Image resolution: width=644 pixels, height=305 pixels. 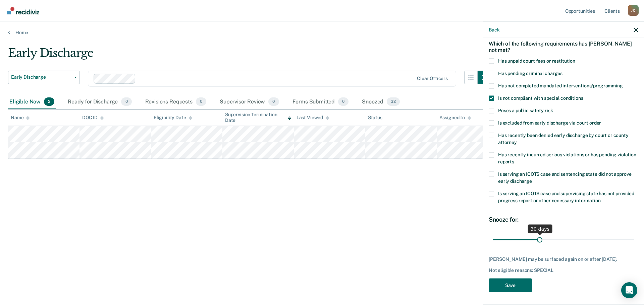 I want to click on div: Name, so click(x=20, y=117).